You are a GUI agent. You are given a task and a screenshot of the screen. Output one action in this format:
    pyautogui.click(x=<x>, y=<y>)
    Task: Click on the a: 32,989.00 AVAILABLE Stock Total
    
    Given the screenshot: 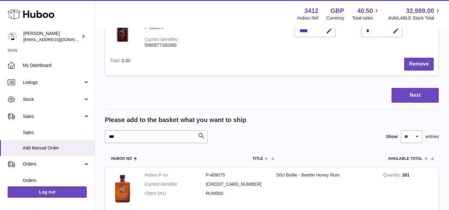 What is the action you would take?
    pyautogui.click(x=415, y=14)
    